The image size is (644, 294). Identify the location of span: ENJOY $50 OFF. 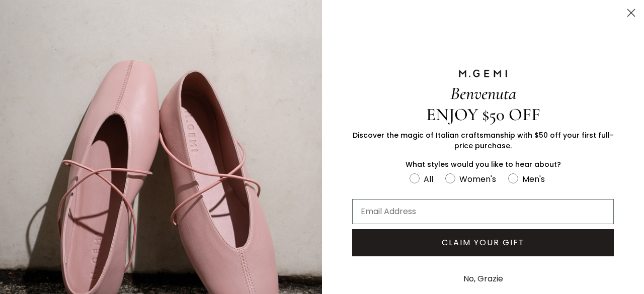
(483, 115).